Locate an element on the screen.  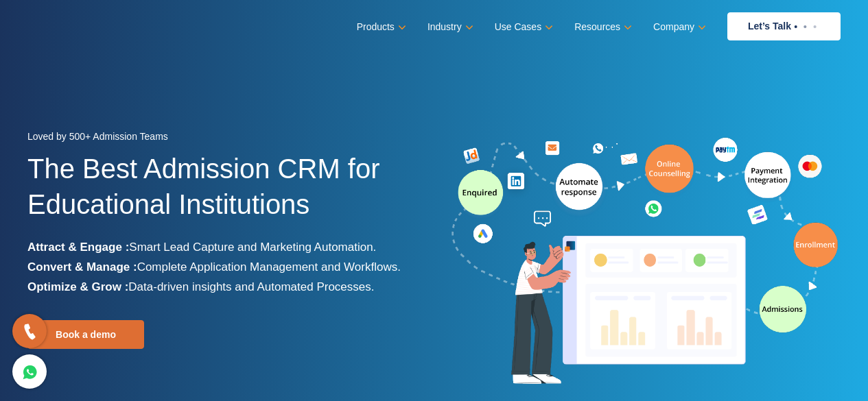
a: Book a demo is located at coordinates (85, 334).